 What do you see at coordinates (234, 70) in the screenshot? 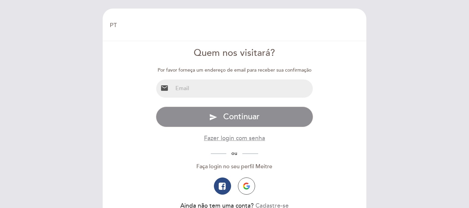
I see `div: Por favor forneça um endereço de email para receber sua confirmação` at bounding box center [234, 70].